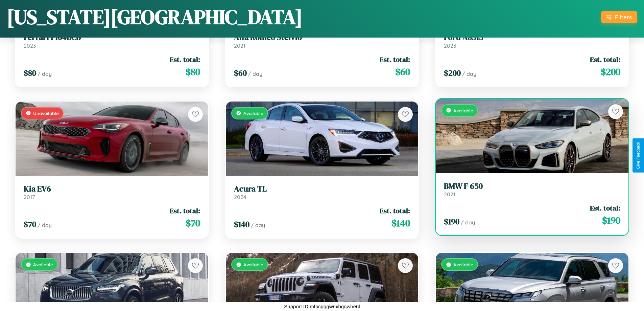 The height and width of the screenshot is (311, 644). What do you see at coordinates (29, 197) in the screenshot?
I see `span: 2017` at bounding box center [29, 197].